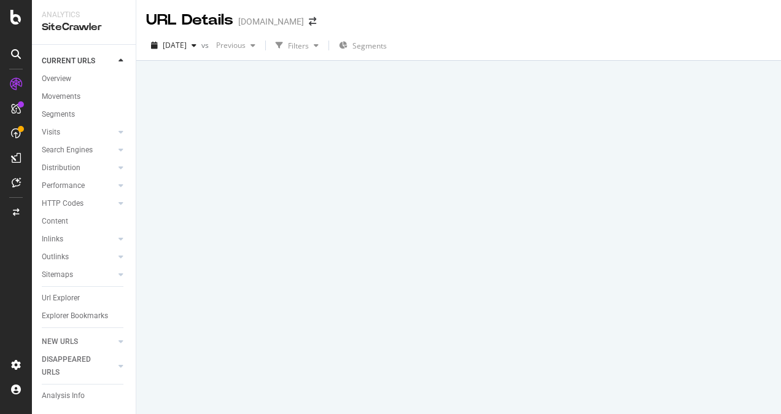 The image size is (781, 414). I want to click on a: HTTP Codes, so click(78, 203).